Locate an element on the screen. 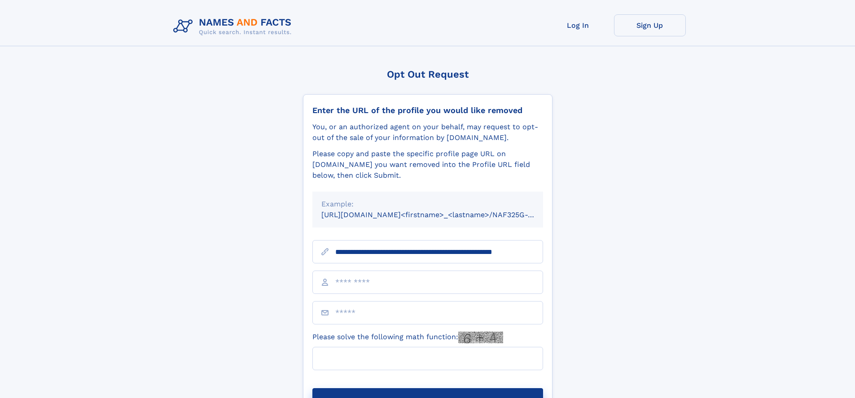 The width and height of the screenshot is (855, 398). a: Sign Up is located at coordinates (650, 25).